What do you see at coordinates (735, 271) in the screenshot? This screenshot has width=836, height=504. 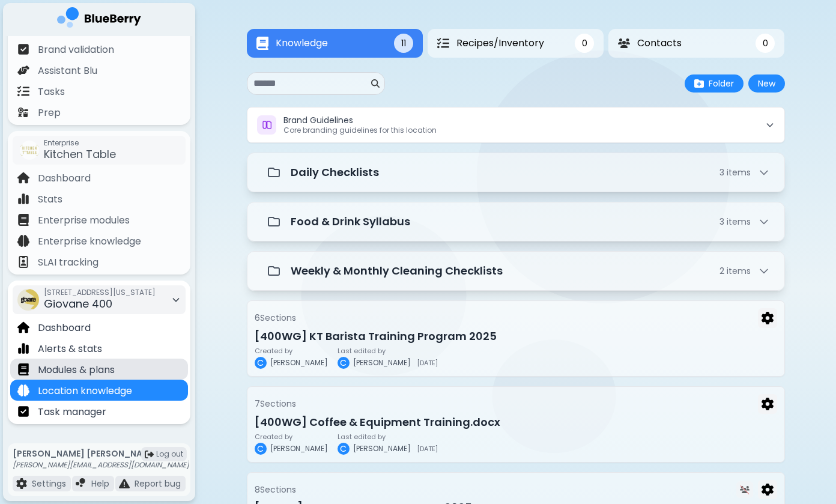 I see `span: 2` at bounding box center [735, 271].